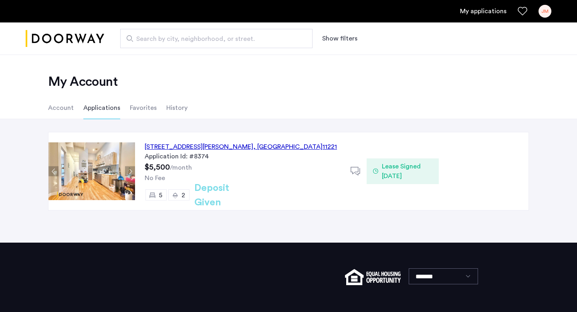  Describe the element at coordinates (213, 39) in the screenshot. I see `span: Search by city, neighborhood, or street.` at that location.